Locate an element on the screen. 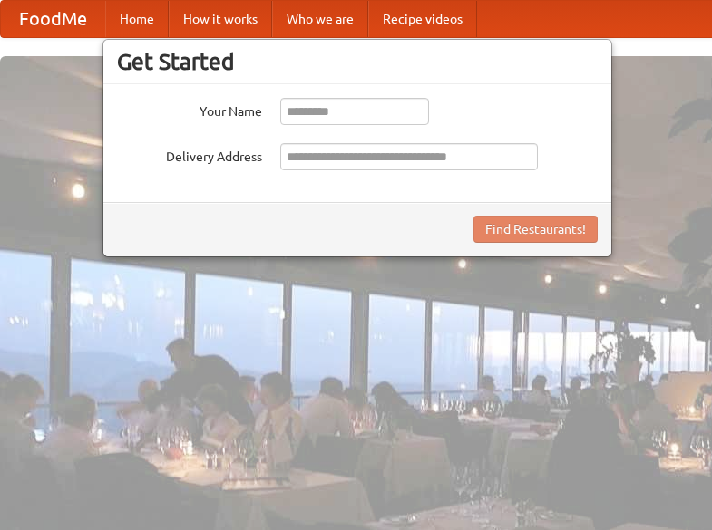 The height and width of the screenshot is (530, 712). a: Who we are is located at coordinates (320, 19).